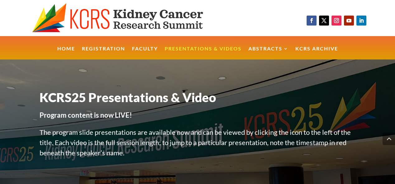 The height and width of the screenshot is (184, 395). What do you see at coordinates (197, 146) in the screenshot?
I see `p: The program slide presentations are available now and can be viewed by clicking the icon to the l...` at bounding box center [197, 146].